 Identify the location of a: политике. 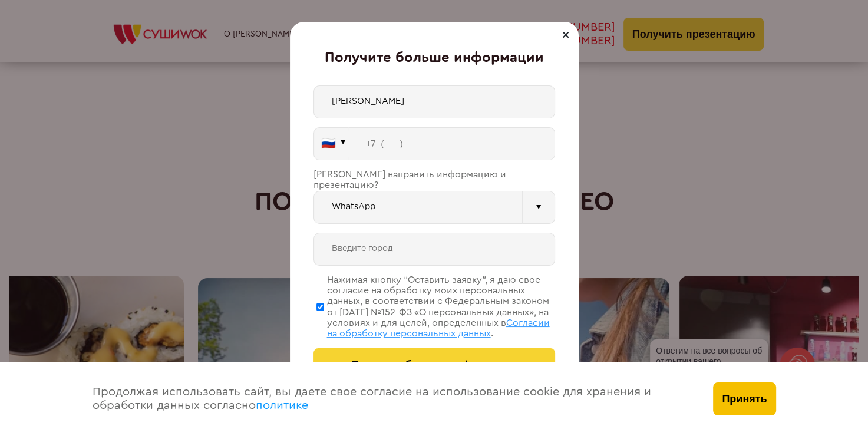
(282, 405).